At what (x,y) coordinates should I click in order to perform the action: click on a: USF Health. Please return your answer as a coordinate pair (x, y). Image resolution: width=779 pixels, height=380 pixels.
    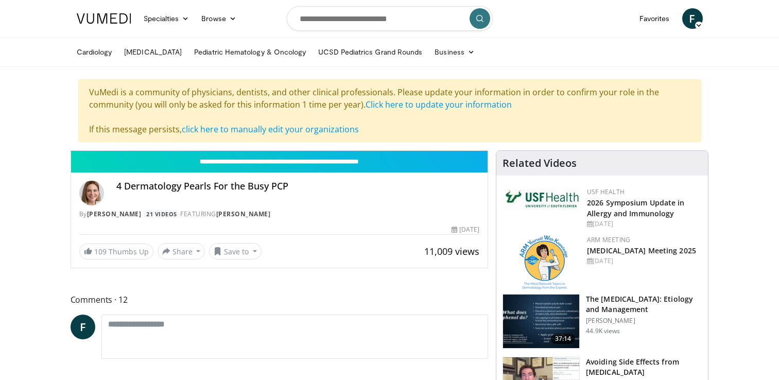
    Looking at the image, I should click on (605, 191).